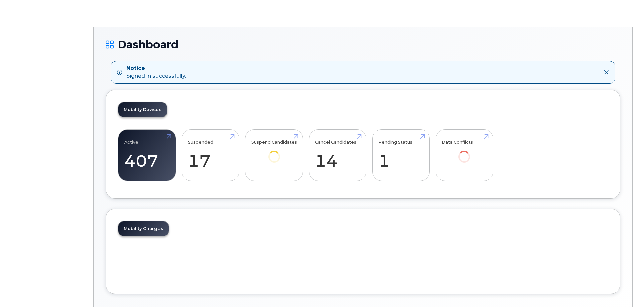 Image resolution: width=636 pixels, height=307 pixels. Describe the element at coordinates (464, 152) in the screenshot. I see `a: Data Conflicts` at that location.